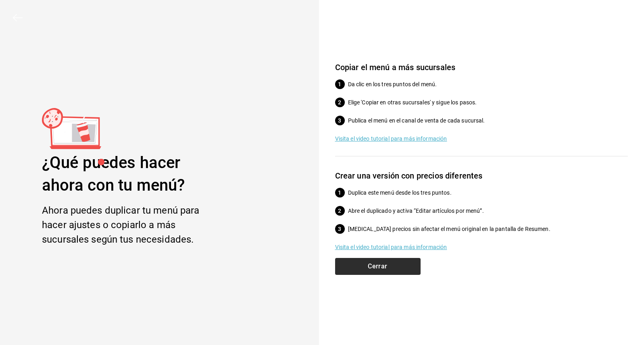 Image resolution: width=644 pixels, height=345 pixels. What do you see at coordinates (488, 120) in the screenshot?
I see `p: Publica el menú en el canal de venta de cada sucursal.` at bounding box center [488, 120].